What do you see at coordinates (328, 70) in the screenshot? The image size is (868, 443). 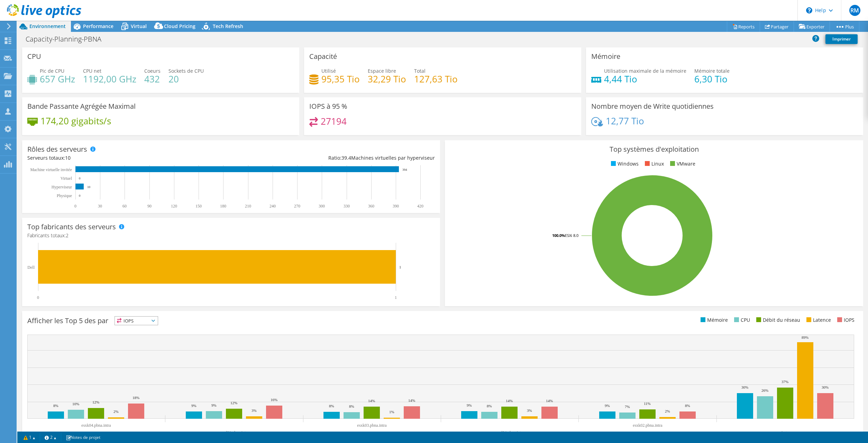 I see `span: Utilisé` at bounding box center [328, 70].